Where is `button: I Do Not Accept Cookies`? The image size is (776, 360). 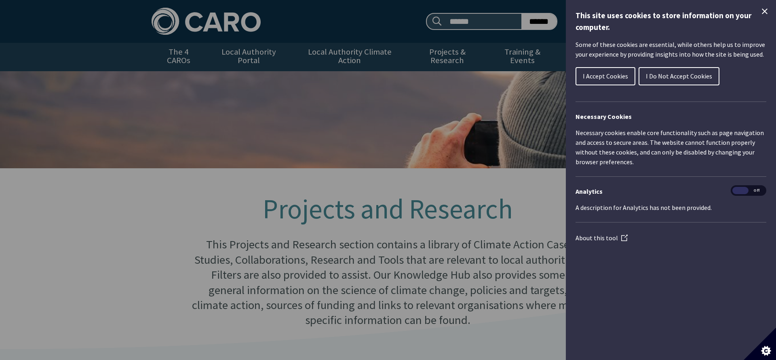 button: I Do Not Accept Cookies is located at coordinates (679, 76).